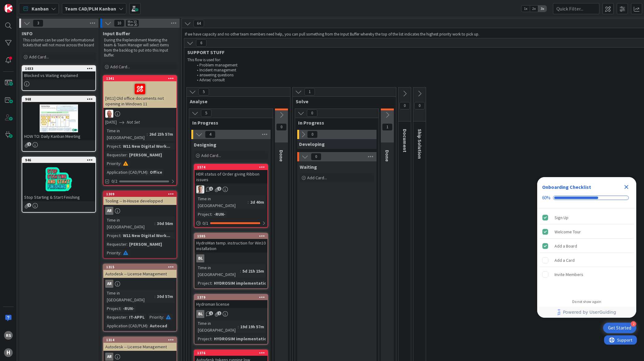 Image resolution: width=644 pixels, height=361 pixels. What do you see at coordinates (140, 198) in the screenshot?
I see `div: 1309Tooling -- In-House developped` at bounding box center [140, 198].